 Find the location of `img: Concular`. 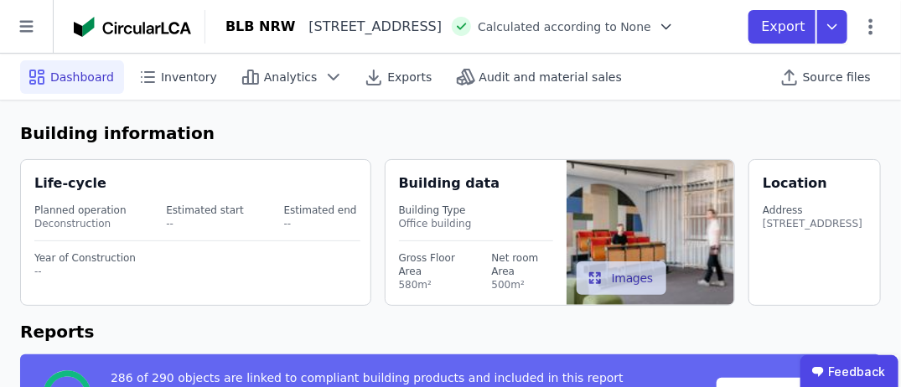

img: Concular is located at coordinates (132, 27).